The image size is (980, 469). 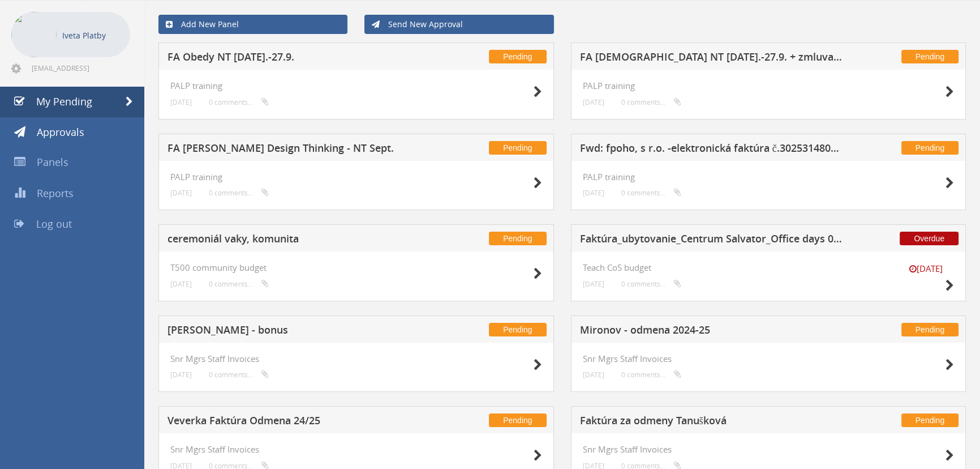 What do you see at coordinates (64, 101) in the screenshot?
I see `span: My Pending` at bounding box center [64, 101].